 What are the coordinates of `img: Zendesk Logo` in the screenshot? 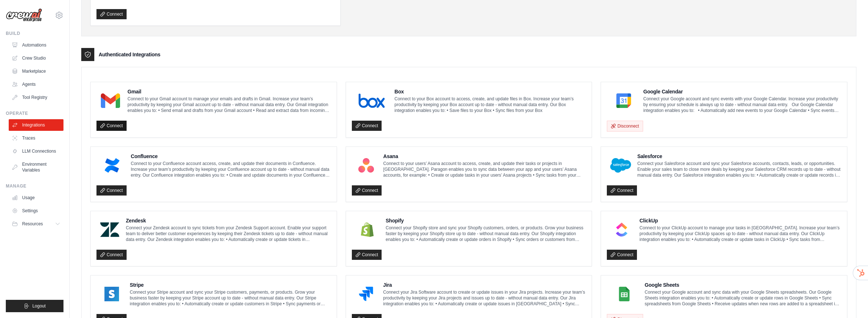 It's located at (110, 230).